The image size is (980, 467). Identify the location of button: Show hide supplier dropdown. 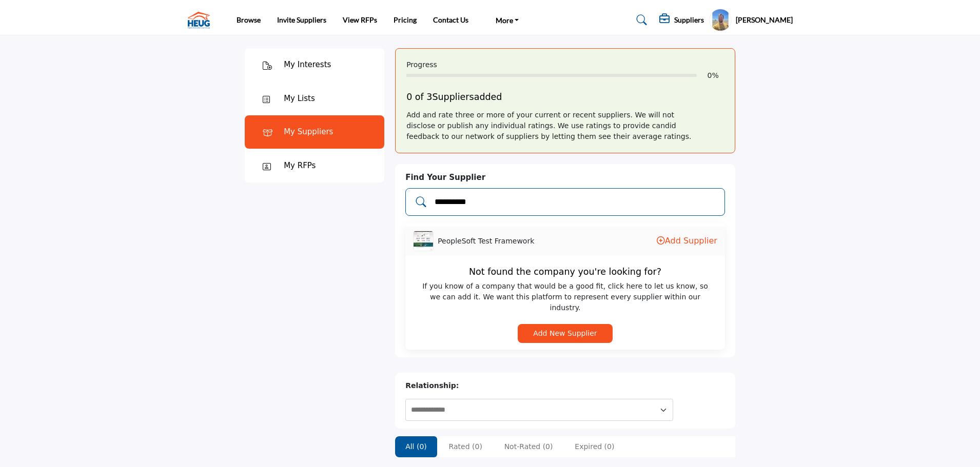
(720, 20).